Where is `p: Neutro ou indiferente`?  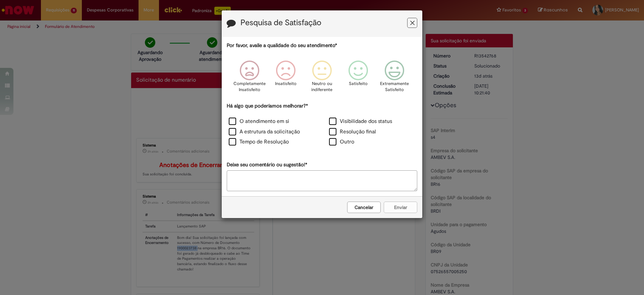
p: Neutro ou indiferente is located at coordinates (322, 87).